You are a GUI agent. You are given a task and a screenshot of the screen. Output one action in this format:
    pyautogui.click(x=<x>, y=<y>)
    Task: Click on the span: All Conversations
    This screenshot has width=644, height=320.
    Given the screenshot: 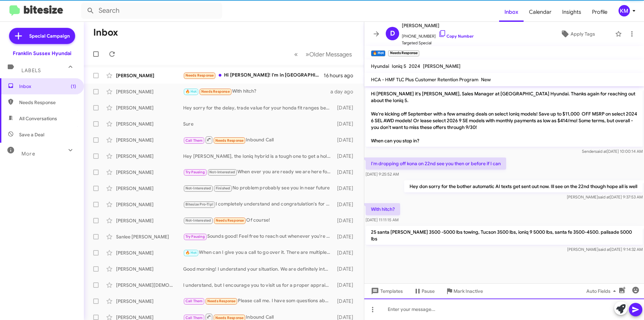 What is the action you would take?
    pyautogui.click(x=38, y=119)
    